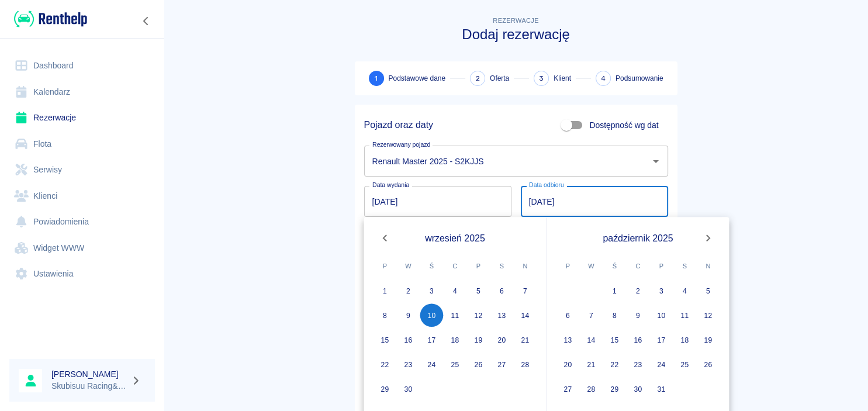  What do you see at coordinates (50, 19) in the screenshot?
I see `img: Renthelp logo` at bounding box center [50, 19].